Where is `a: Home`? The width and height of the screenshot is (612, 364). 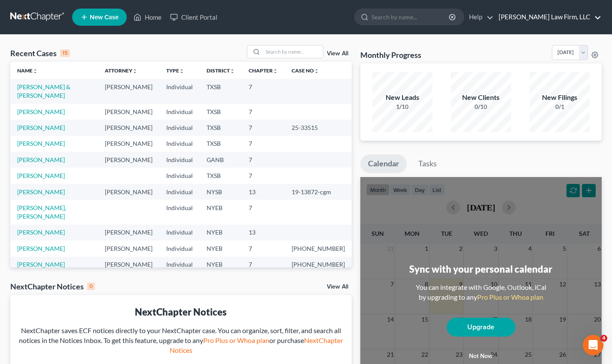
a: Home is located at coordinates (147, 17).